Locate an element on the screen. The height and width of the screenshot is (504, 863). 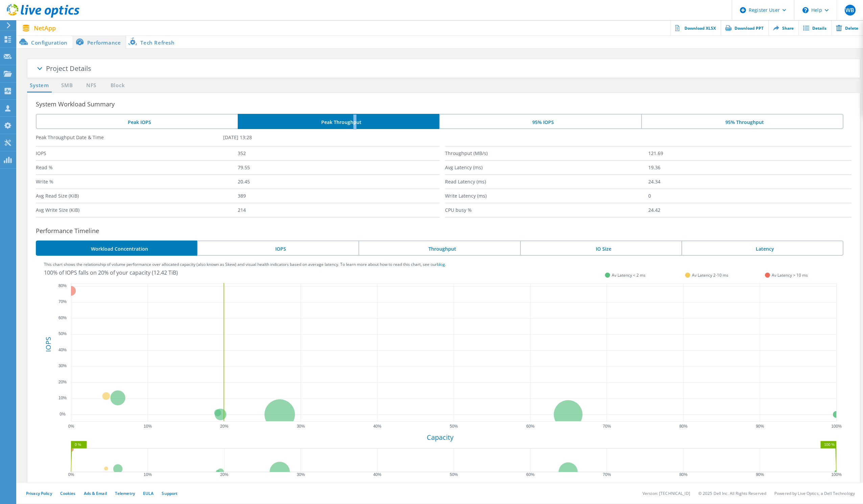
li: © 2025 Dell Inc. All Rights Reserved is located at coordinates (732, 493).